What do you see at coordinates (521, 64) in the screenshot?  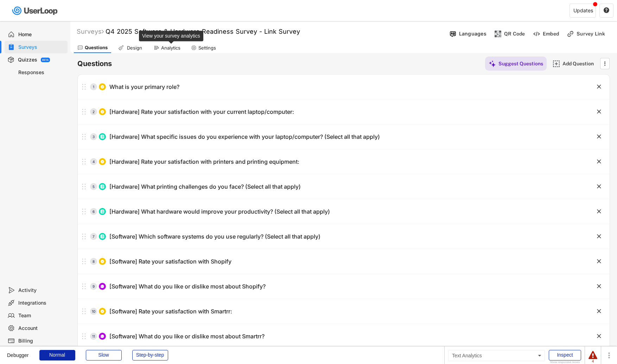 I see `div: Suggest Questions` at bounding box center [521, 64].